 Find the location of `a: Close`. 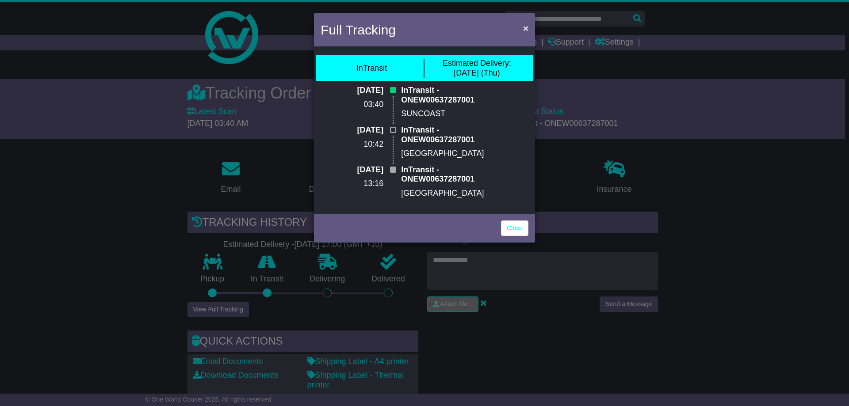

a: Close is located at coordinates (515, 228).